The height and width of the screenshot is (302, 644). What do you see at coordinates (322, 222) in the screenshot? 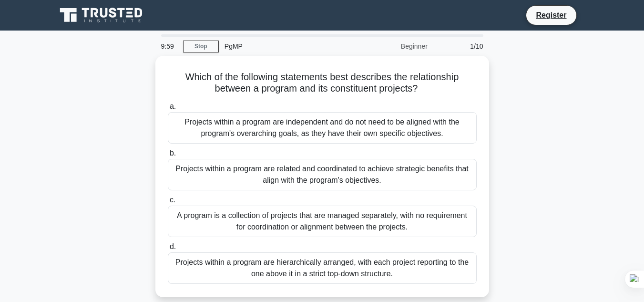
I see `div: A program is a collection of projects that are managed separately, with no requirement for coordi...` at bounding box center [322, 222].